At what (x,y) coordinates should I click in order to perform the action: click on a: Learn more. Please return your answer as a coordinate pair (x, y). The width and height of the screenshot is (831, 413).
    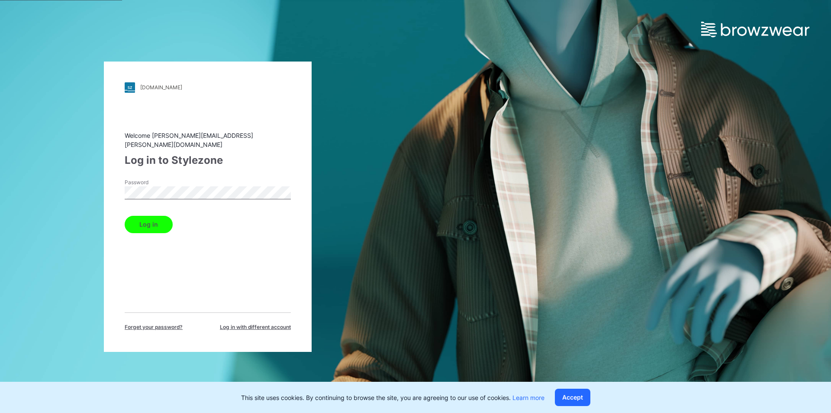
    Looking at the image, I should click on (529, 397).